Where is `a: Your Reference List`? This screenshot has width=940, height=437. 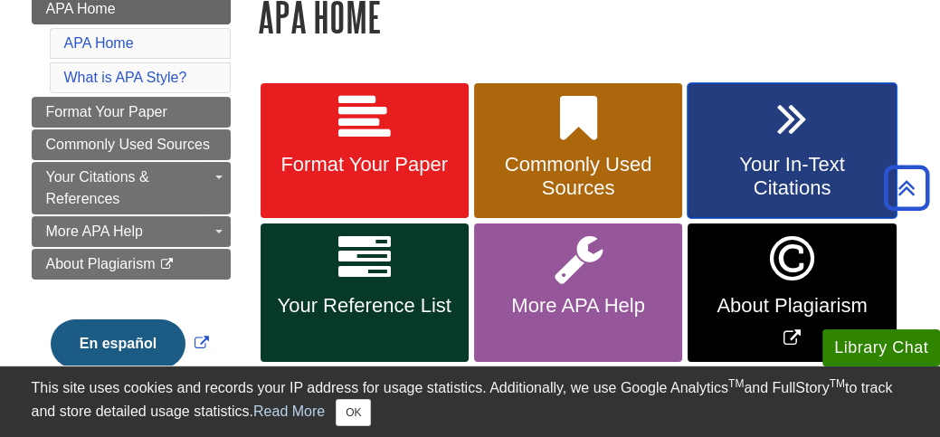
a: Your Reference List is located at coordinates (365, 292).